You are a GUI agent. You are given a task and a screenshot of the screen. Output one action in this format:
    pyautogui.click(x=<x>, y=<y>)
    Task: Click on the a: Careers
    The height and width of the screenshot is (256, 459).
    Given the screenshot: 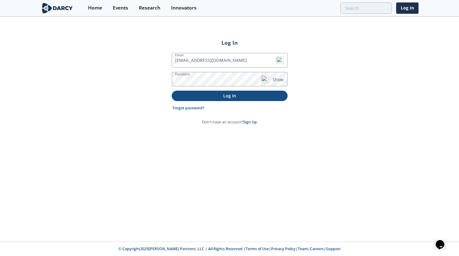 What is the action you would take?
    pyautogui.click(x=316, y=249)
    